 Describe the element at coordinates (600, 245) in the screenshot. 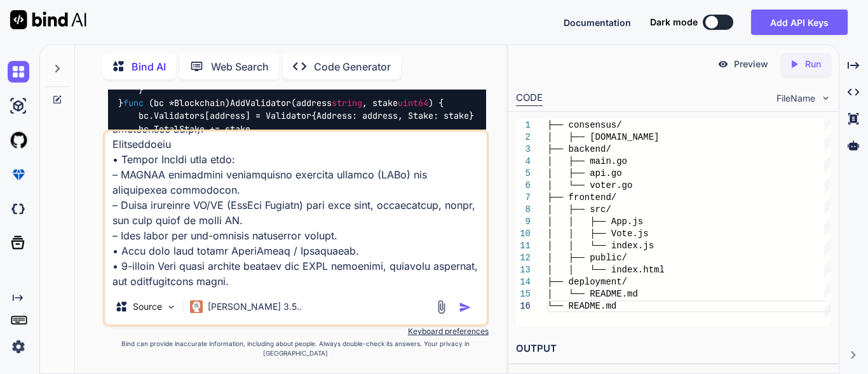

I see `span: │ │ └── index.js` at that location.